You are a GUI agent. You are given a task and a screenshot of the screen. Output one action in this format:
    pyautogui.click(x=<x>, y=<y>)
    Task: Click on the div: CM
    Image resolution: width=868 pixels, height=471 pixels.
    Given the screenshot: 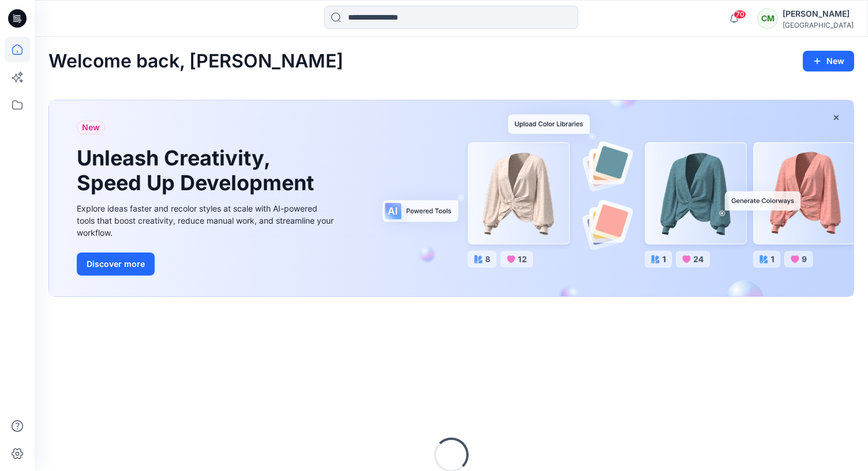 What is the action you would take?
    pyautogui.click(x=768, y=18)
    